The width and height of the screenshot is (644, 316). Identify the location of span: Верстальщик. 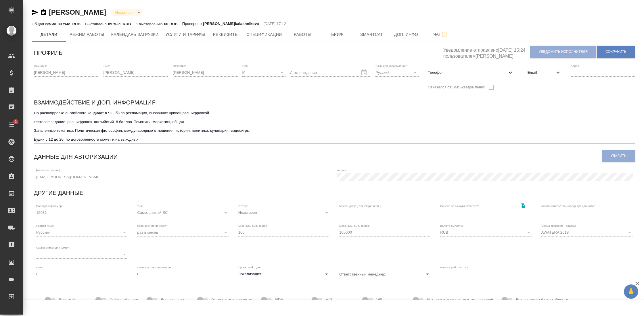
(173, 300).